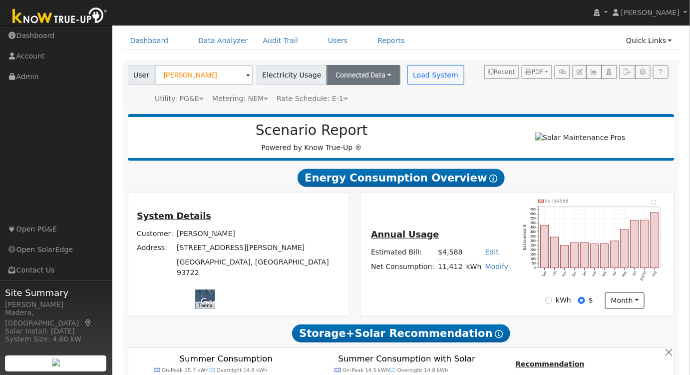  I want to click on span: Electricity Usage, so click(292, 75).